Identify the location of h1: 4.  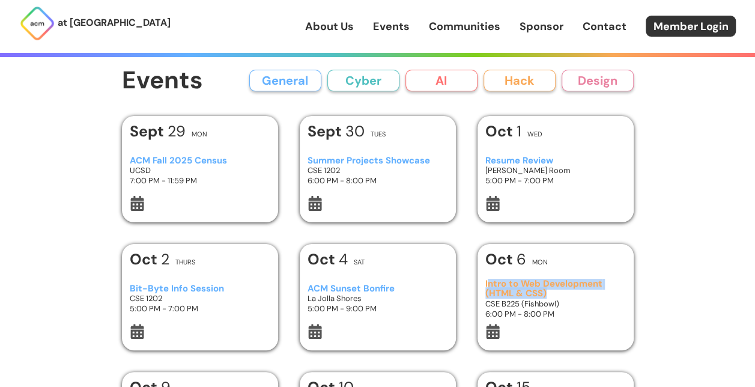
(327, 259).